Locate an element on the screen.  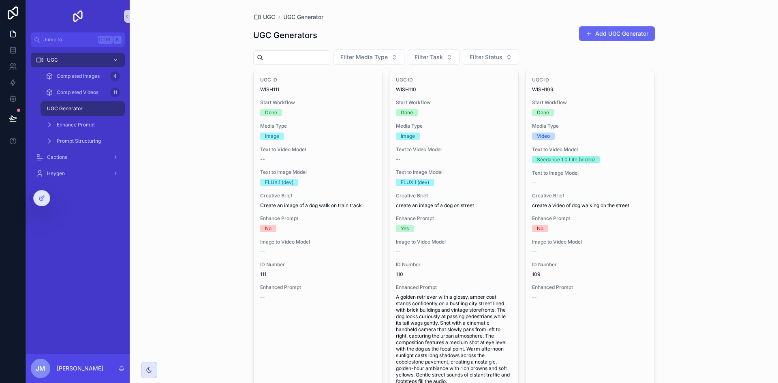
a: Heygen is located at coordinates (78, 173).